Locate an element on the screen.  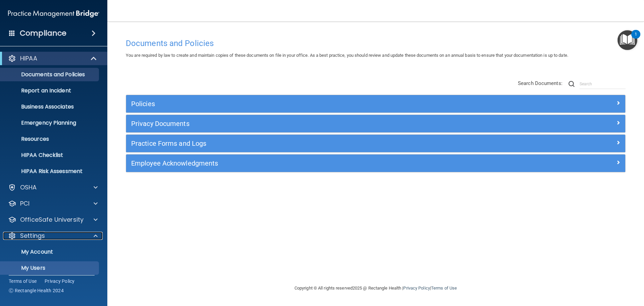
a: PCI is located at coordinates (53, 204).